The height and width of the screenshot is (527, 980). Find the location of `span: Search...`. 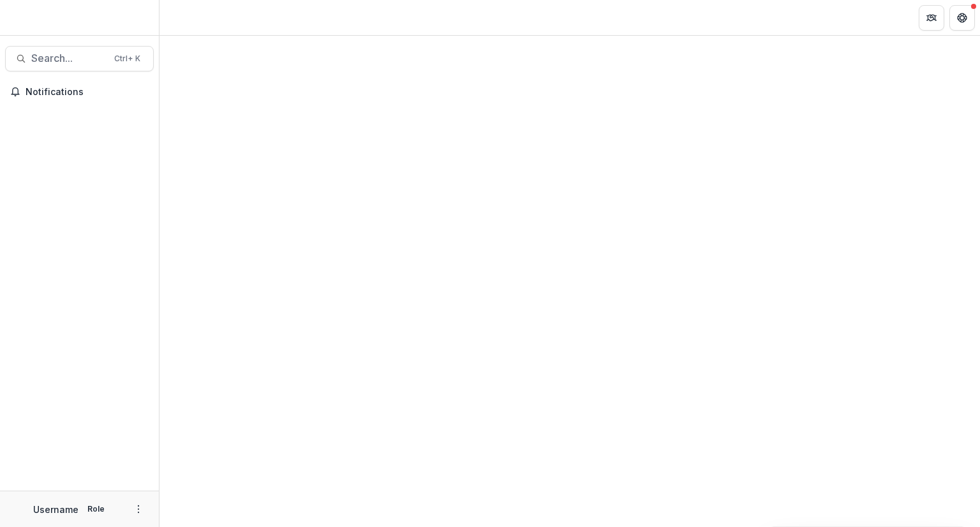

span: Search... is located at coordinates (69, 58).